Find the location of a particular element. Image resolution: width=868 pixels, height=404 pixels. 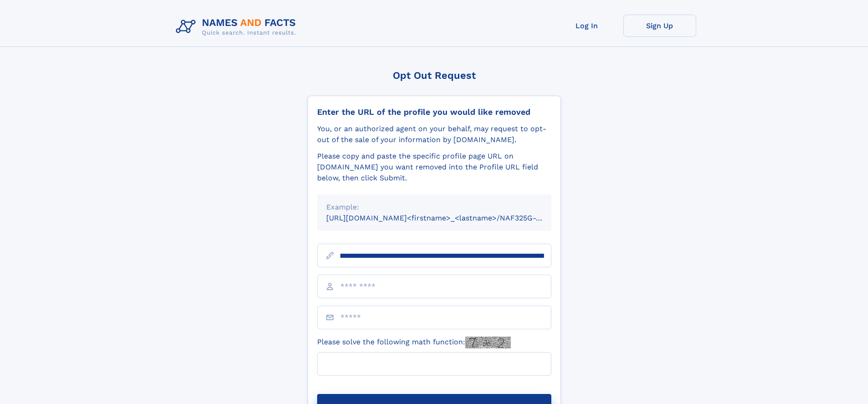

a: Log In is located at coordinates (587, 25).